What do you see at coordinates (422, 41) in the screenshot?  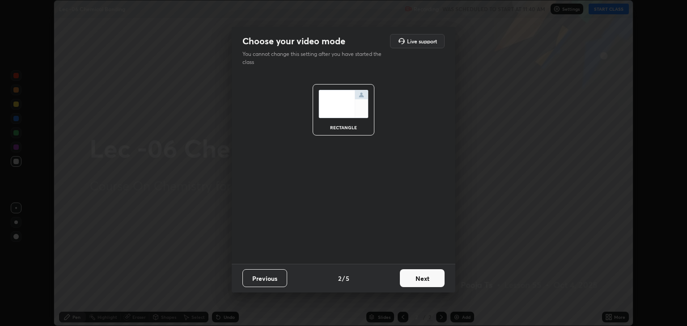 I see `h5: Live support` at bounding box center [422, 41].